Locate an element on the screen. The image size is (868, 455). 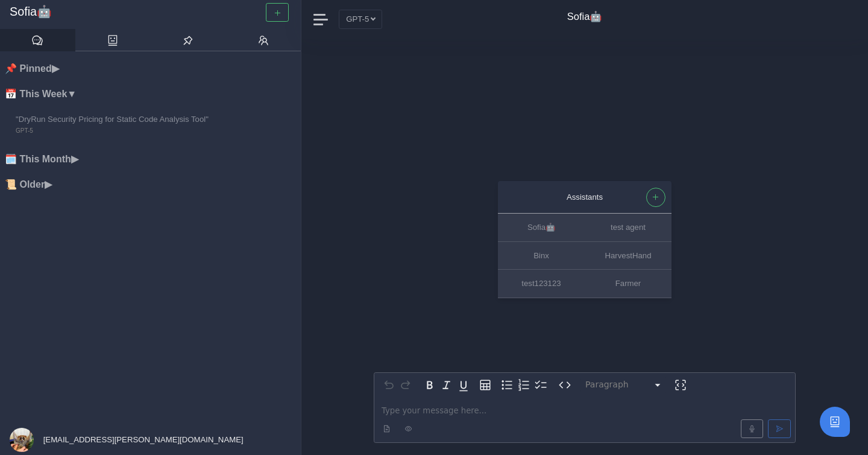
li: 🗓️ This Month ▶ is located at coordinates (153, 159).